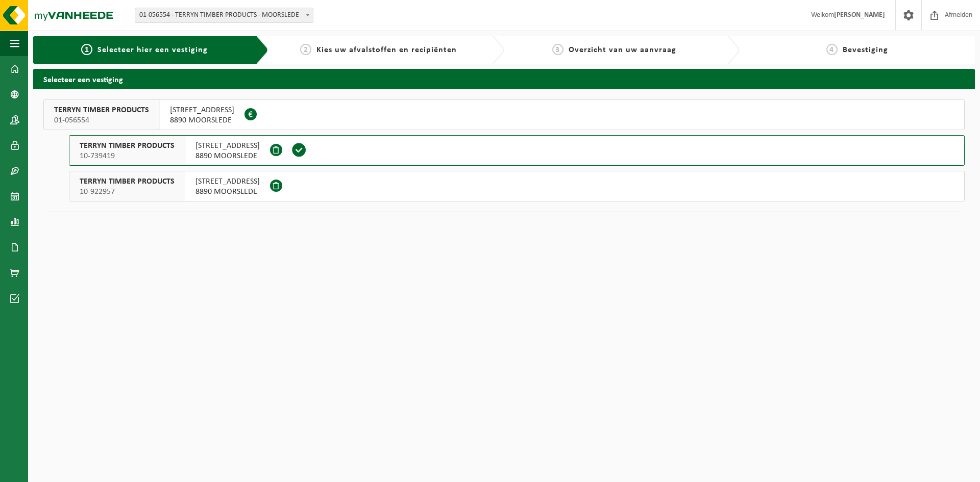  Describe the element at coordinates (127, 156) in the screenshot. I see `span: 10-739419` at that location.